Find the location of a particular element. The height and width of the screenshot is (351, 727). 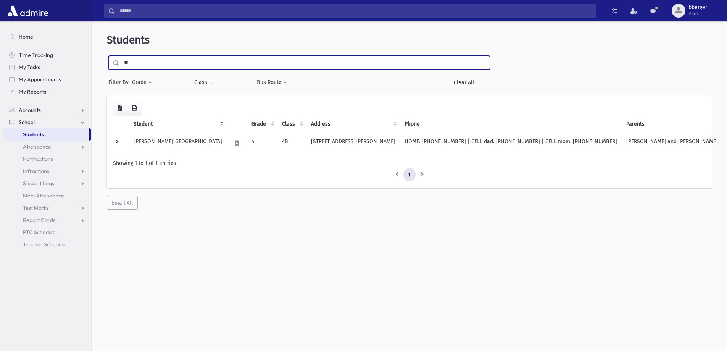

td: 4B is located at coordinates (292, 143).